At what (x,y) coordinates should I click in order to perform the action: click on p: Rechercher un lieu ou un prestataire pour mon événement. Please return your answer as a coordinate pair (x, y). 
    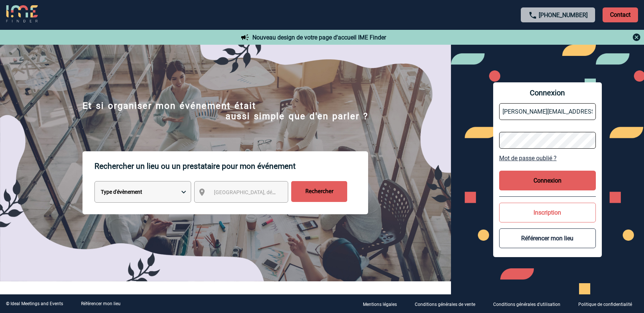
    Looking at the image, I should click on (231, 167).